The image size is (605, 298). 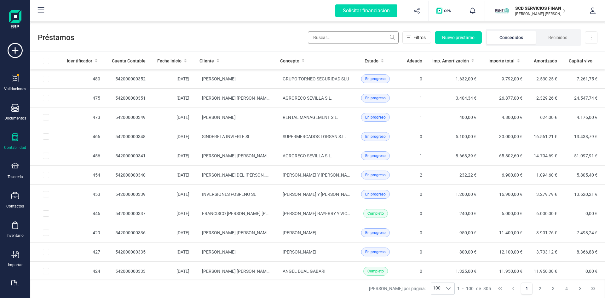 What do you see at coordinates (128, 98) in the screenshot?
I see `td: 542000000351` at bounding box center [128, 98].